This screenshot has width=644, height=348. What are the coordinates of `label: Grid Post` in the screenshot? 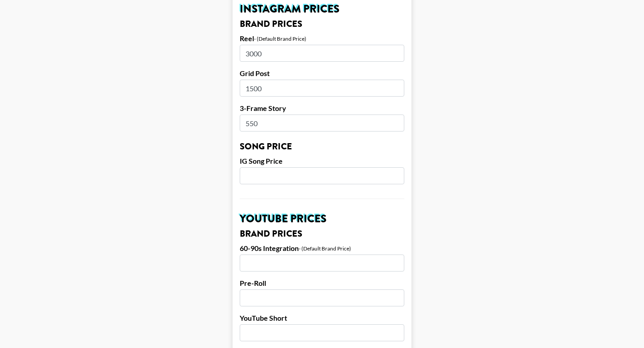 It's located at (322, 73).